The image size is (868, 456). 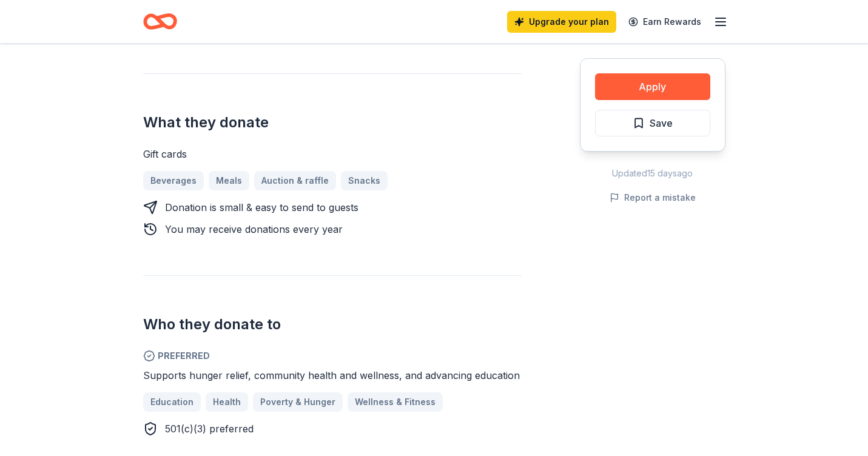 What do you see at coordinates (333, 123) in the screenshot?
I see `h2: What they donate` at bounding box center [333, 123].